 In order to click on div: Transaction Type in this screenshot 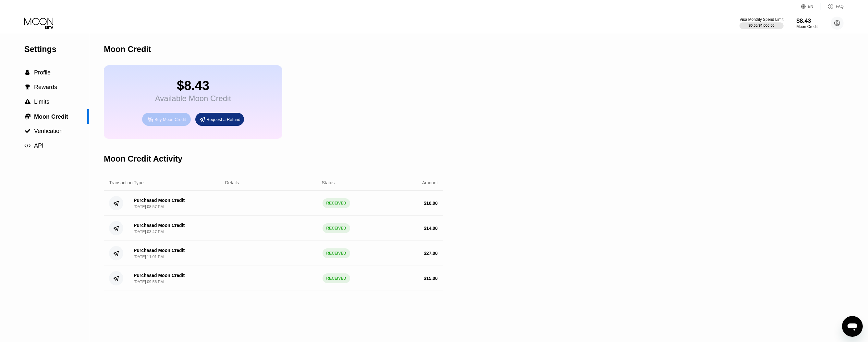, I will do `click(126, 182)`.